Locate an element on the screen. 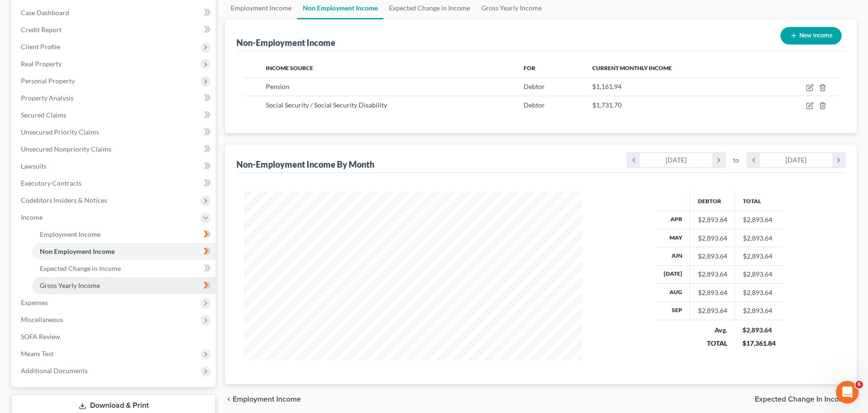  span: Income is located at coordinates (32, 217).